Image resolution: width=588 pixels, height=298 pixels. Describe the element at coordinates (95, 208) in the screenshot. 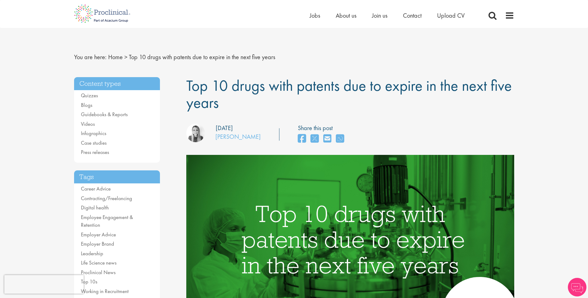

I see `a: Digital health` at that location.